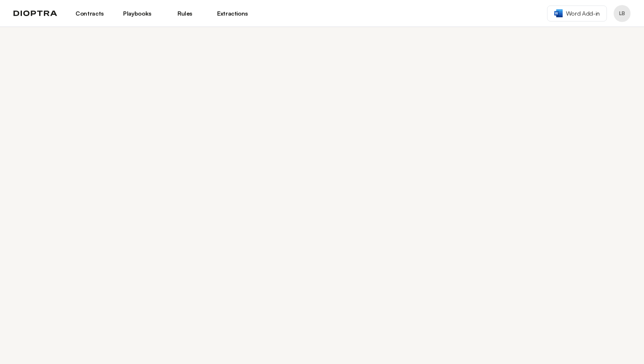 Image resolution: width=644 pixels, height=364 pixels. What do you see at coordinates (89, 13) in the screenshot?
I see `a: Contracts` at bounding box center [89, 13].